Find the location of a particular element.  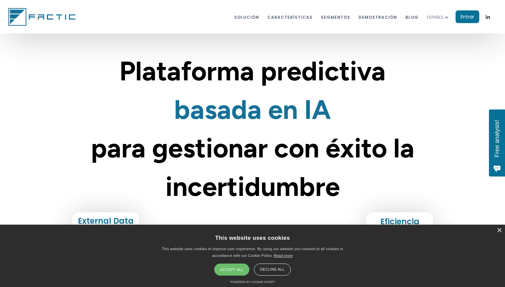

span: Plataforma predictiva is located at coordinates (252, 71).